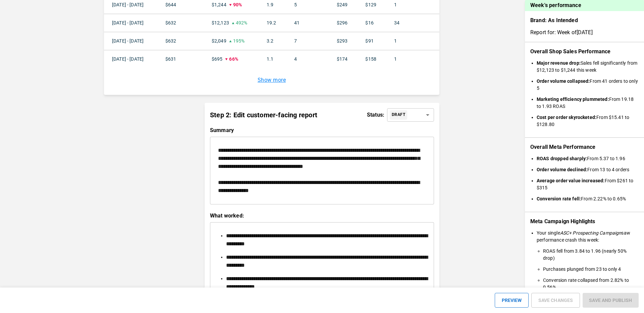 Image resolution: width=644 pixels, height=313 pixels. I want to click on p: $695, so click(217, 59).